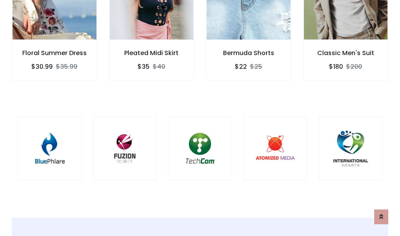  What do you see at coordinates (66, 66) in the screenshot?
I see `del: $35.99` at bounding box center [66, 66].